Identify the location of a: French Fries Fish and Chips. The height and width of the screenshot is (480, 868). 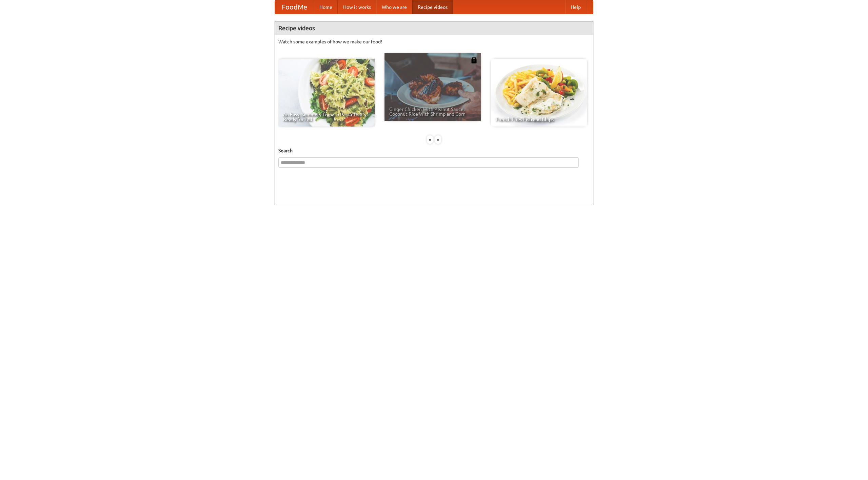
(539, 93).